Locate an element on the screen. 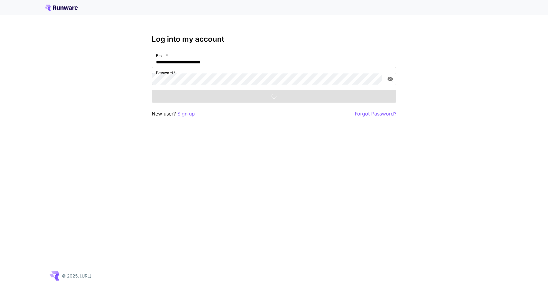 The image size is (548, 287). label: Password is located at coordinates (166, 73).